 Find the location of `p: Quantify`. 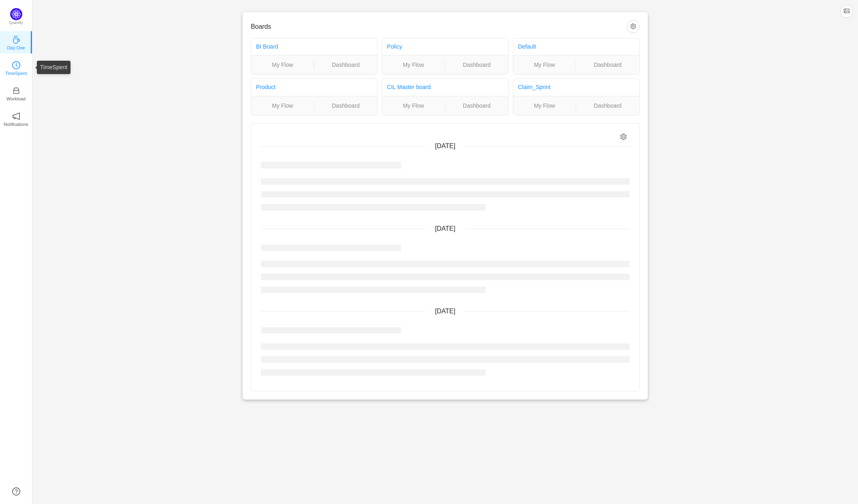

p: Quantify is located at coordinates (16, 23).